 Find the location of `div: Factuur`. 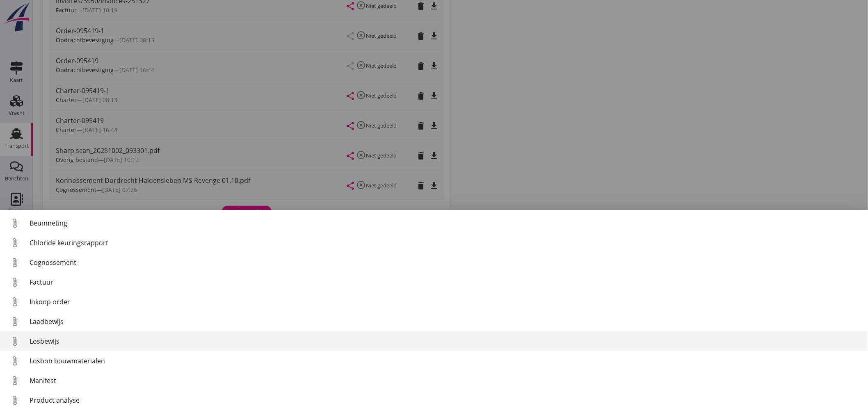

div: Factuur is located at coordinates (445, 282).